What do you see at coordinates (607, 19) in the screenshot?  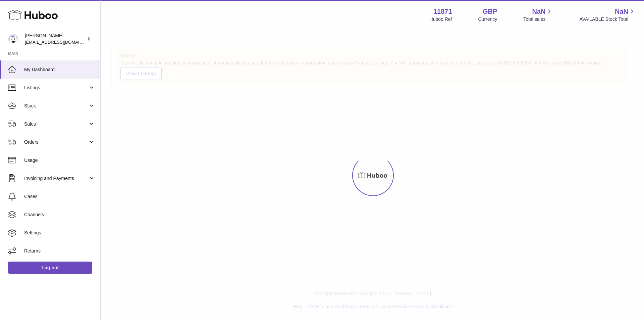 I see `span: AVAILABLE Stock Total` at bounding box center [607, 19].